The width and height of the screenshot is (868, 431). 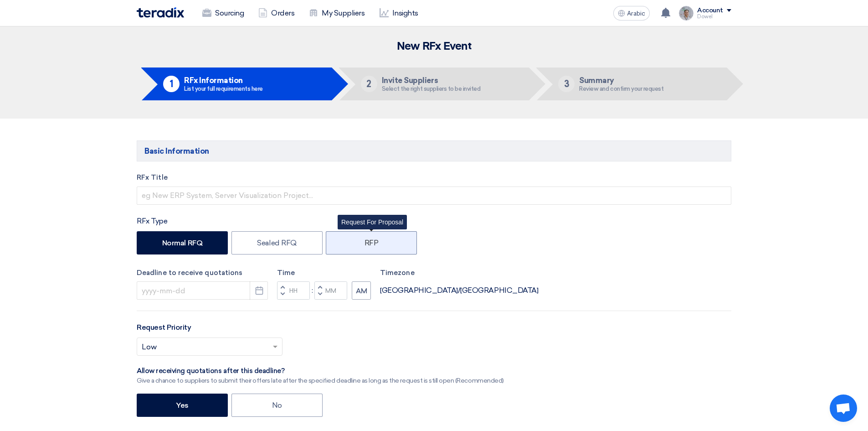 What do you see at coordinates (276, 13) in the screenshot?
I see `a: Orders` at bounding box center [276, 13].